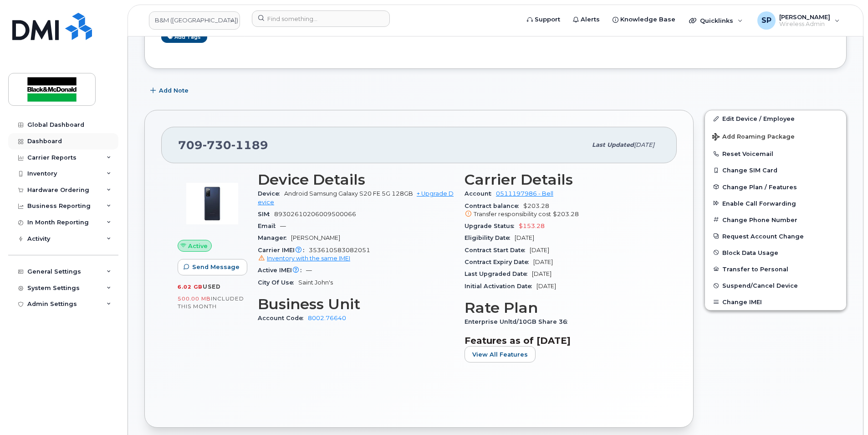  What do you see at coordinates (194, 299) in the screenshot?
I see `span: 500.00 MB` at bounding box center [194, 299].